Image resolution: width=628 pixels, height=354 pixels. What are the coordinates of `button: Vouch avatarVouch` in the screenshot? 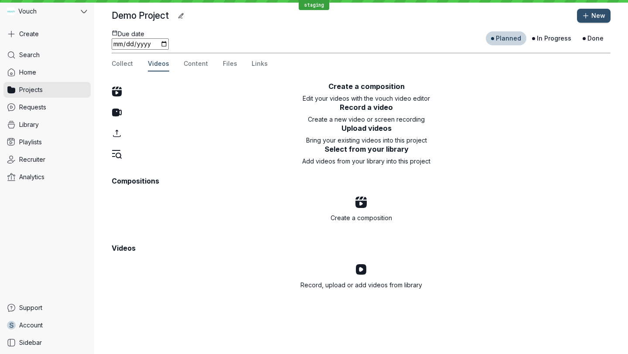 It's located at (47, 11).